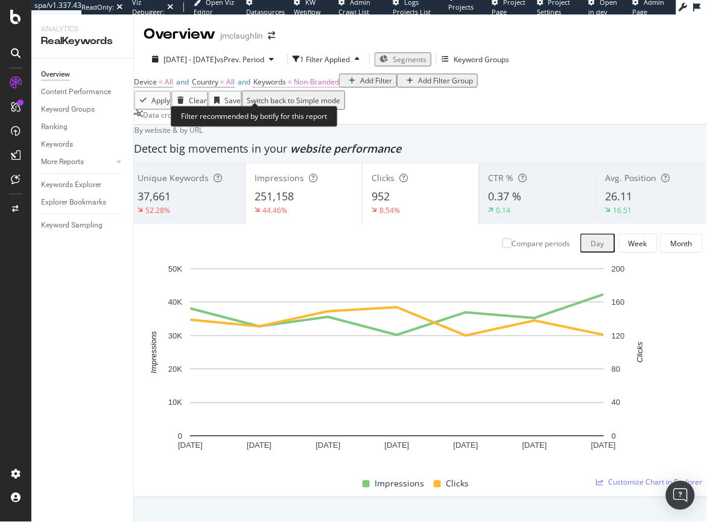 Image resolution: width=707 pixels, height=522 pixels. What do you see at coordinates (325, 59) in the screenshot?
I see `div: 1 Filter Applied` at bounding box center [325, 59].